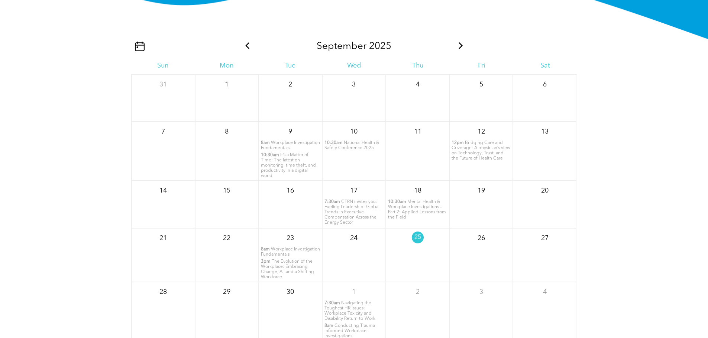 Image resolution: width=708 pixels, height=338 pixels. Describe the element at coordinates (544, 191) in the screenshot. I see `p: 20` at that location.